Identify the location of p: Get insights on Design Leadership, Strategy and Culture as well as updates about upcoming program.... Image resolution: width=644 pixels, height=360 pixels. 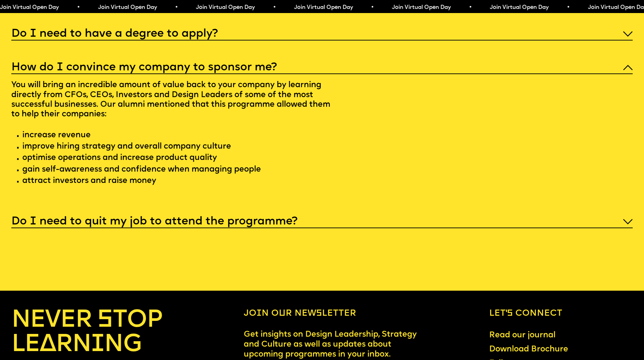
(333, 345).